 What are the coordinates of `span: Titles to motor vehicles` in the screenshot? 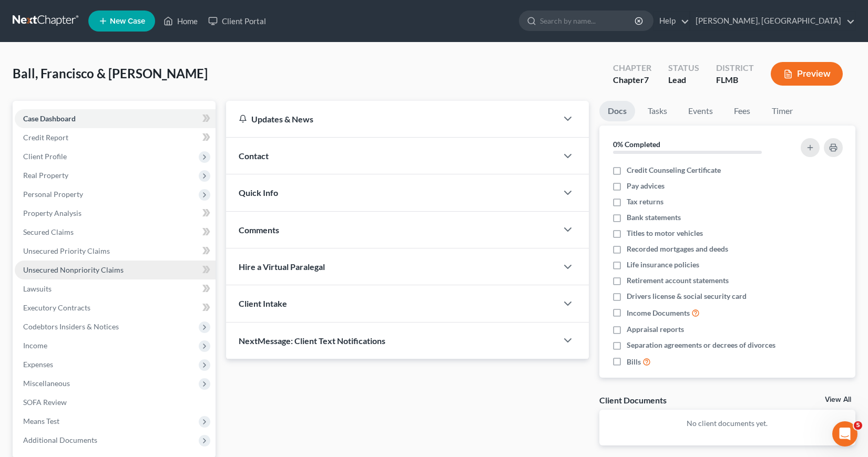 It's located at (664, 233).